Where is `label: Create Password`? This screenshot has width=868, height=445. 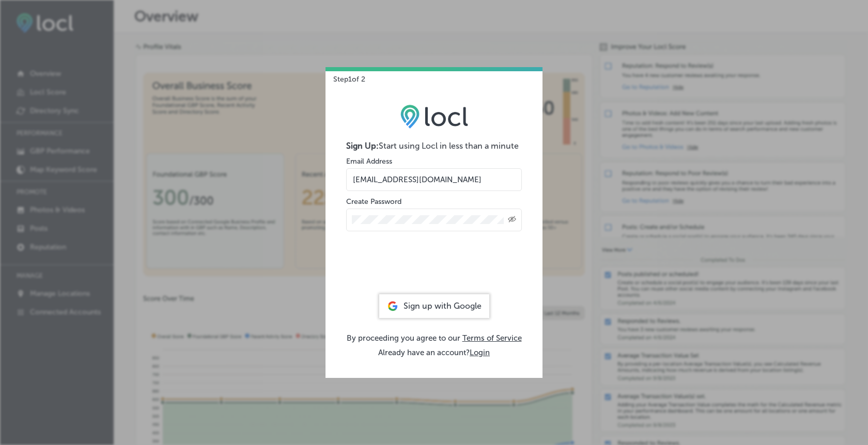
label: Create Password is located at coordinates (373, 201).